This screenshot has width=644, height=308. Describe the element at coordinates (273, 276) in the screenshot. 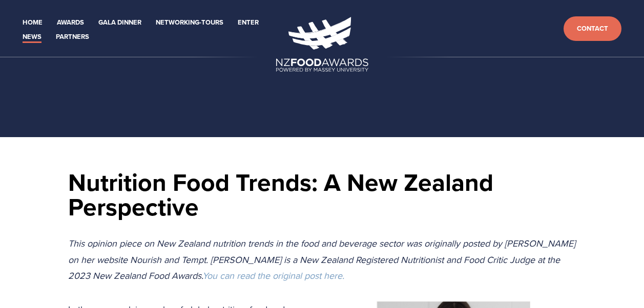

I see `em: You can read the original post here.` at that location.